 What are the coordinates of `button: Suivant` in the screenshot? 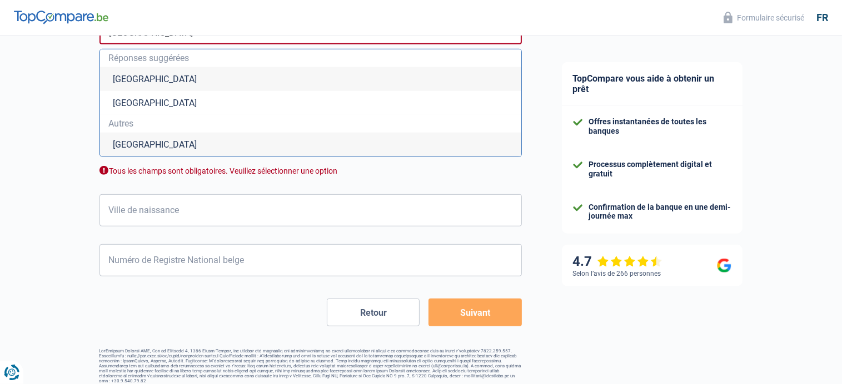 It's located at (474, 313).